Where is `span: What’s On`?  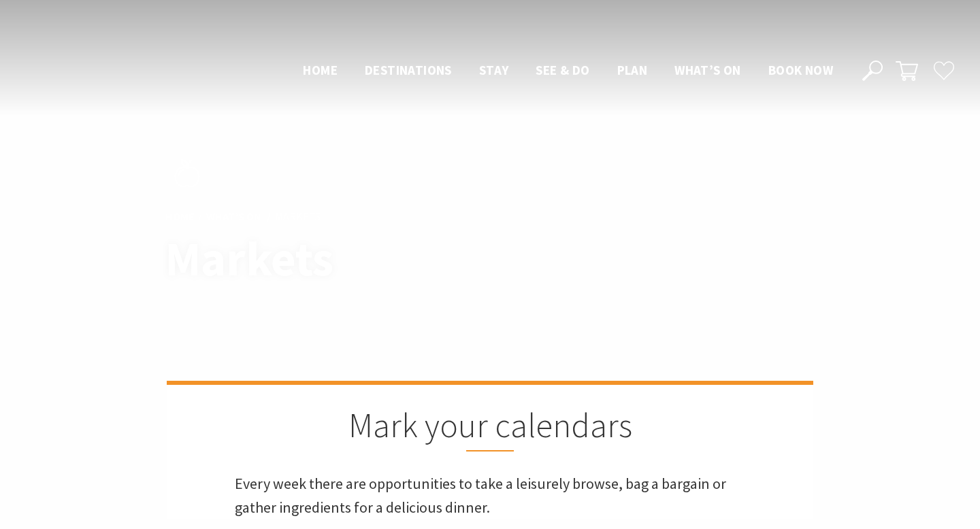 span: What’s On is located at coordinates (708, 70).